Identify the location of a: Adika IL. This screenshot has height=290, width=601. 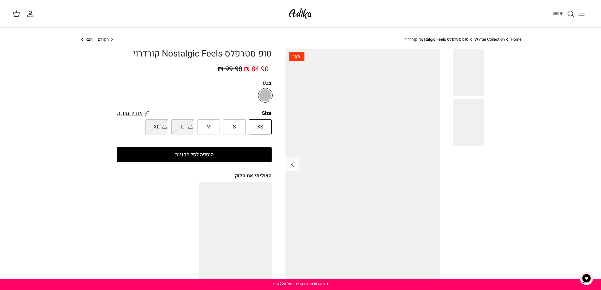
(300, 14).